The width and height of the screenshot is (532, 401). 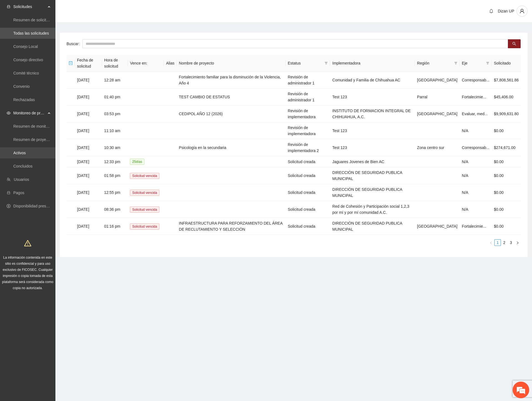 I want to click on span: Eje, so click(x=473, y=63).